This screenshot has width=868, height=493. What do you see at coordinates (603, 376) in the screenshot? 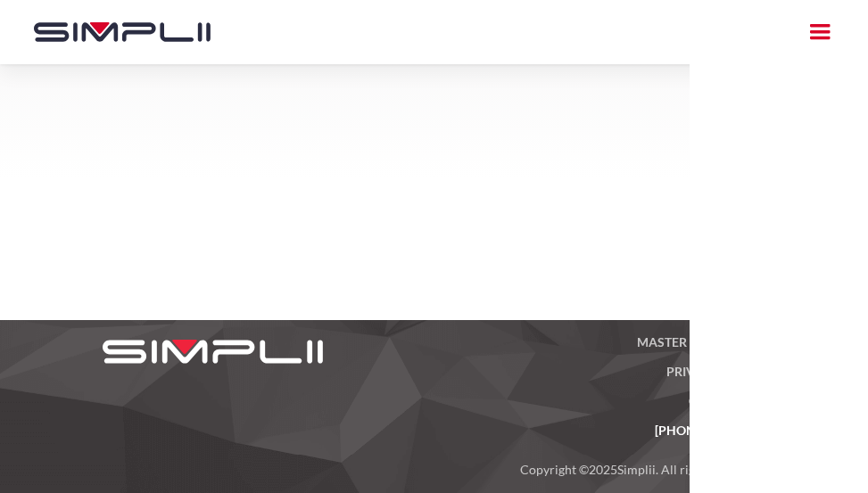
I see `a: Privacy Policy` at bounding box center [603, 376].